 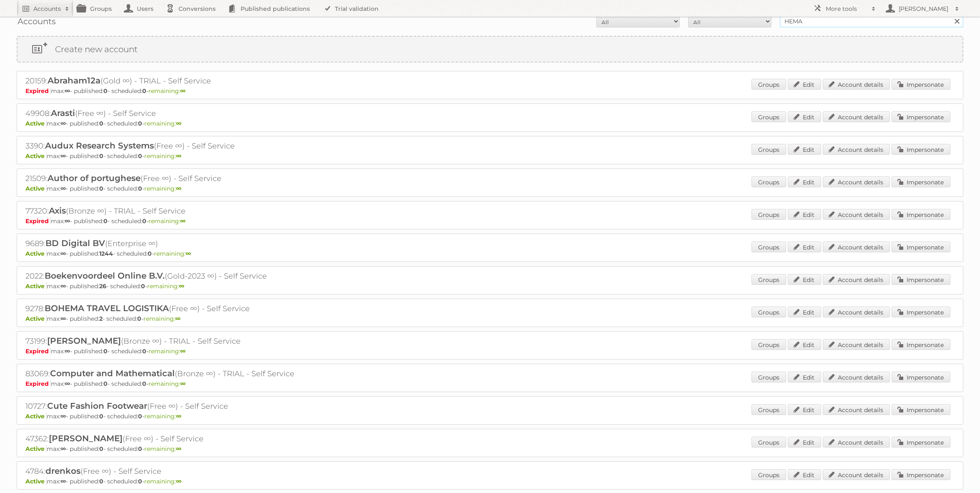 What do you see at coordinates (172, 114) in the screenshot?
I see `h2: 49908: (Free ∞) - Self Service` at bounding box center [172, 114].